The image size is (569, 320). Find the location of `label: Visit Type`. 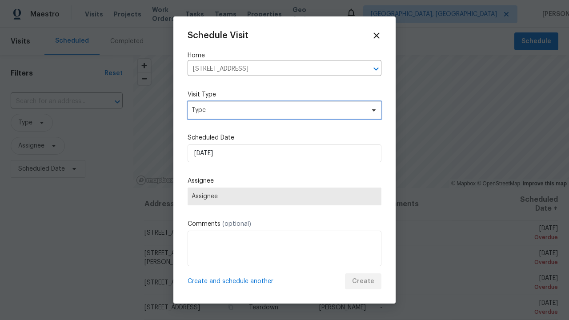

label: Visit Type is located at coordinates (284, 95).